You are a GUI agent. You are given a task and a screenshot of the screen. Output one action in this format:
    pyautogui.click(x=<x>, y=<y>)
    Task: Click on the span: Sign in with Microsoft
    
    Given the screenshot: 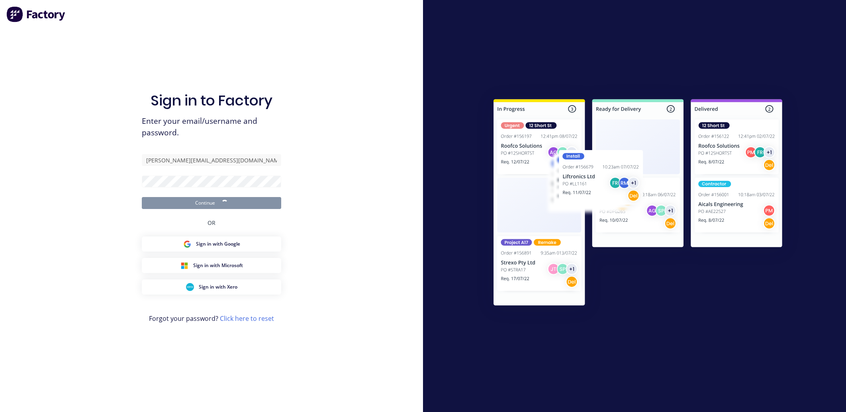 What is the action you would take?
    pyautogui.click(x=218, y=266)
    